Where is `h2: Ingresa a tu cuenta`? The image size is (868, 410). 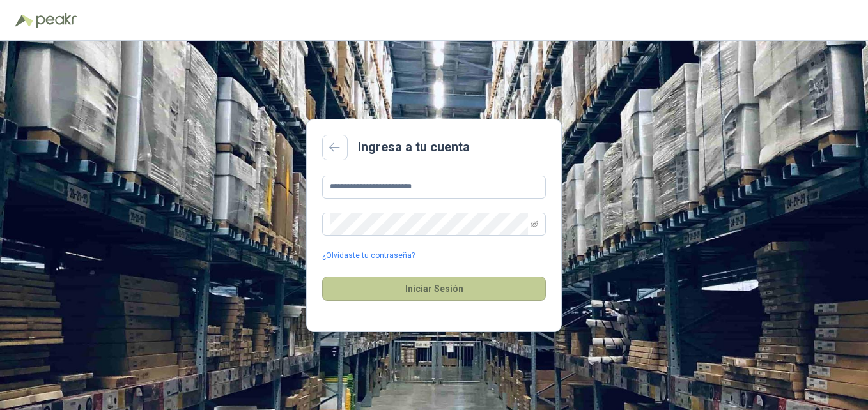
h2: Ingresa a tu cuenta is located at coordinates (413, 147).